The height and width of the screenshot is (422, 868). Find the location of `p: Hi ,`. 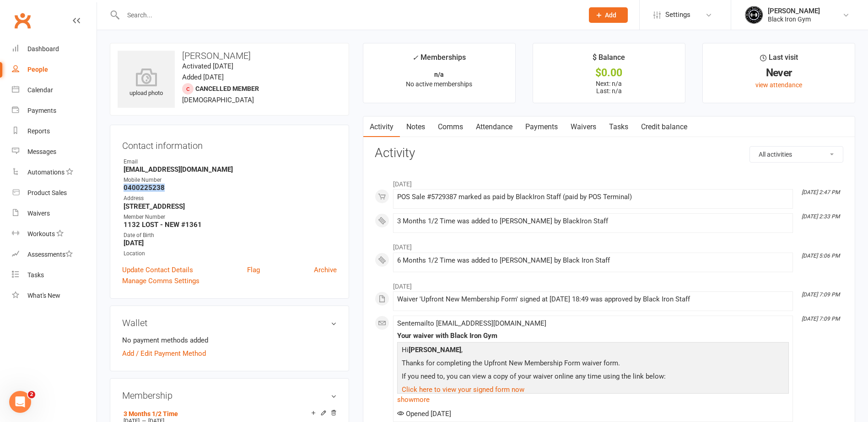

p: Hi , is located at coordinates (593, 351).